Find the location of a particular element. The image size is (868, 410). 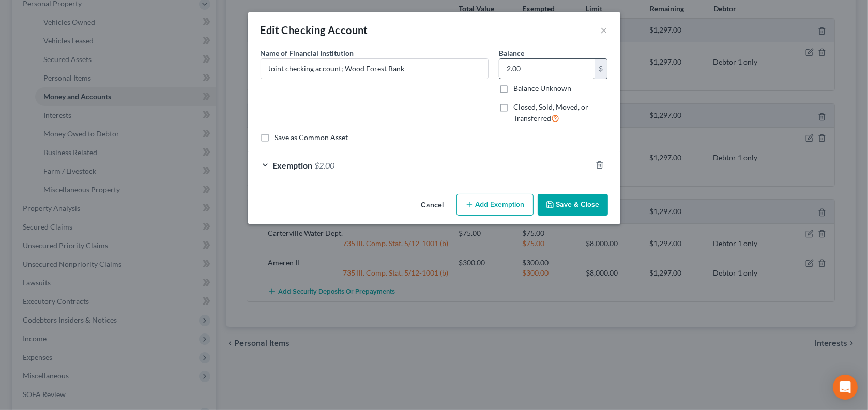

button: Cancel is located at coordinates (433, 205).